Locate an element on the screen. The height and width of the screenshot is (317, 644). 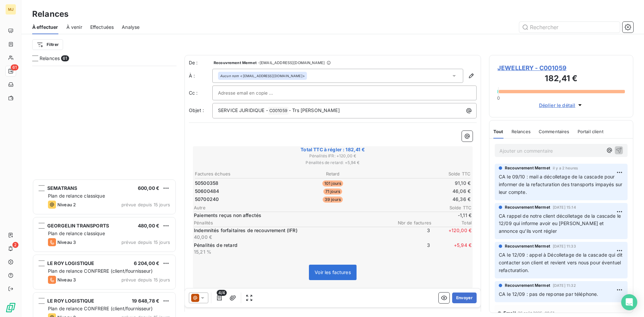
span: 50600484 is located at coordinates (207, 191).